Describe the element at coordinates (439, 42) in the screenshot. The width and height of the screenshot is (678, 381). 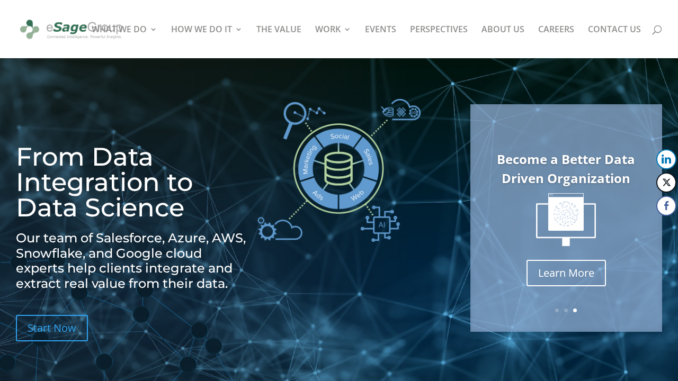
I see `a: PERSPECTIVES` at that location.